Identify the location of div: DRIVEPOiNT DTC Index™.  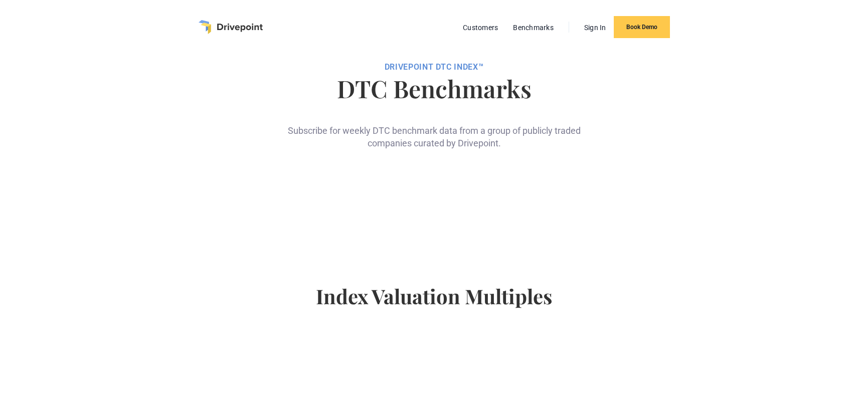
(434, 67).